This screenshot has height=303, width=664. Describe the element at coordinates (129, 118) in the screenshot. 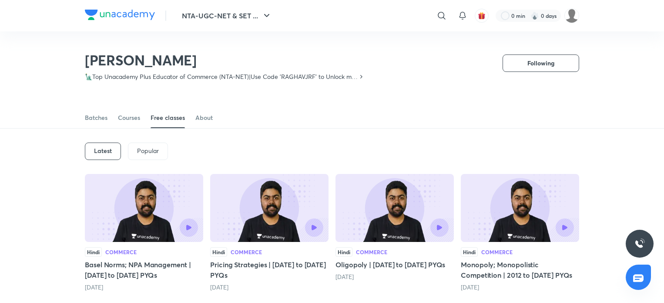

I see `div: Courses` at that location.